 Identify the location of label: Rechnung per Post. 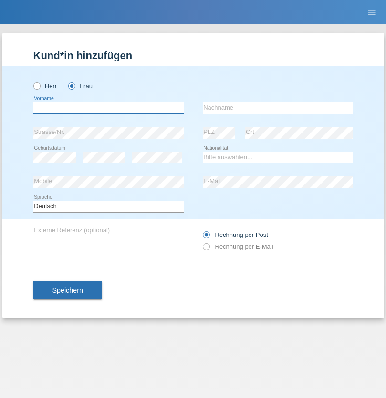
(235, 235).